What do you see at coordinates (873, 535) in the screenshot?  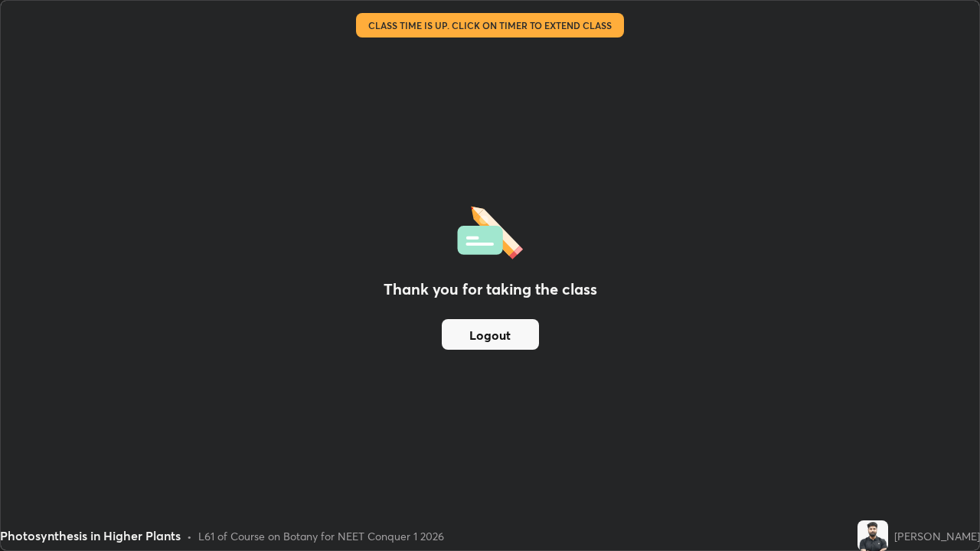 I see `img: d2d996f5197e45bfbb355c755dfad50d.jpg` at bounding box center [873, 535].